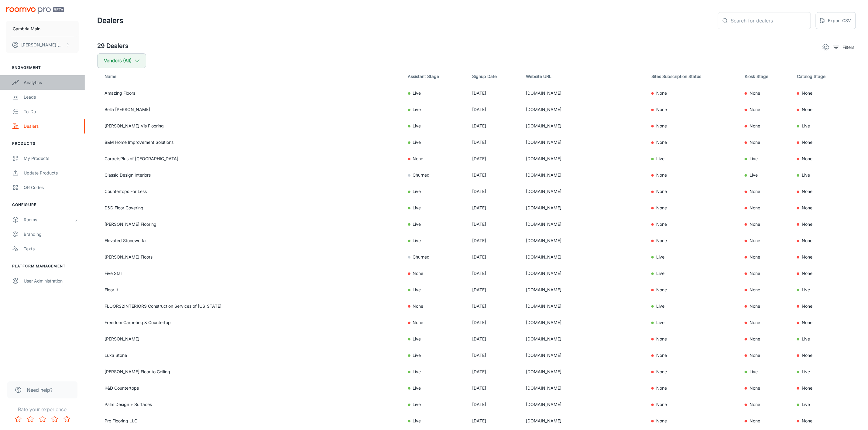  I want to click on div: QR Codes, so click(51, 187).